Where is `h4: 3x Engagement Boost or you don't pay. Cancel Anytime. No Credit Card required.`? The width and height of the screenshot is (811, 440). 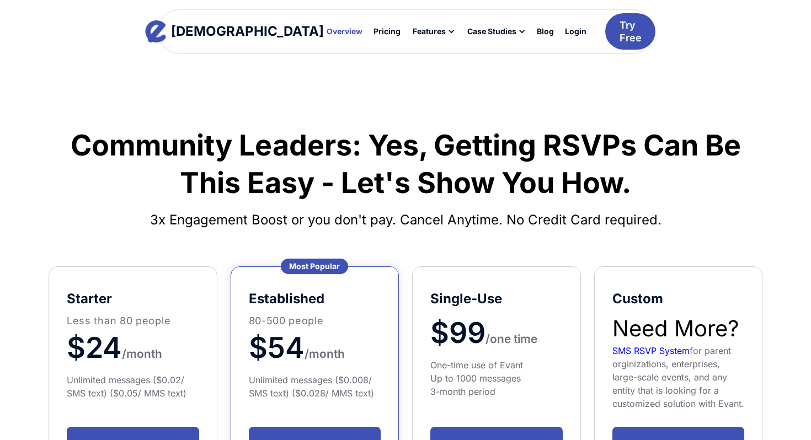 h4: 3x Engagement Boost or you don't pay. Cancel Anytime. No Credit Card required. is located at coordinates (406, 220).